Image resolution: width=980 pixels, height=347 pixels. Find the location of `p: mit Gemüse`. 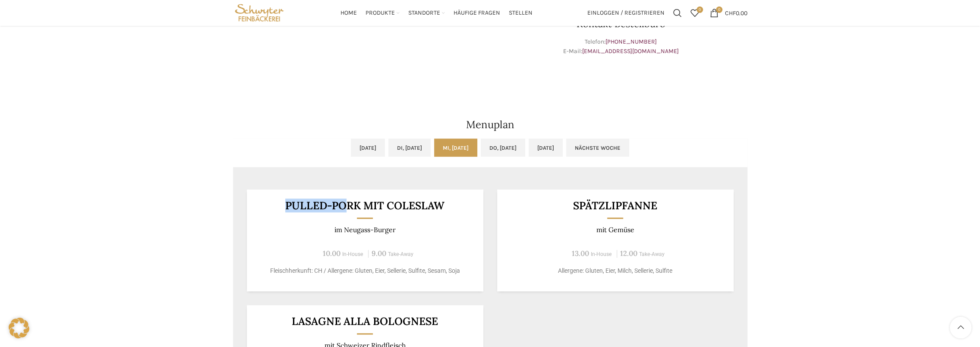

p: mit Gemüse is located at coordinates (615, 230).